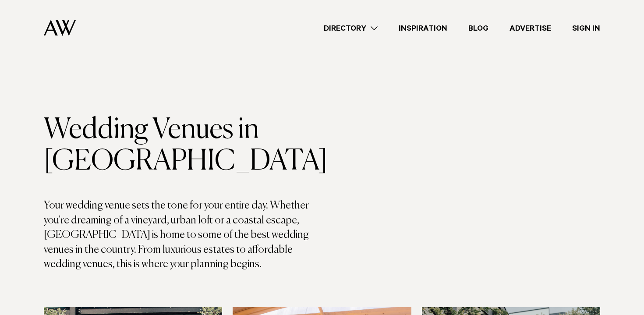 The height and width of the screenshot is (315, 644). What do you see at coordinates (60, 27) in the screenshot?
I see `img: Auckland Weddings Logo` at bounding box center [60, 27].